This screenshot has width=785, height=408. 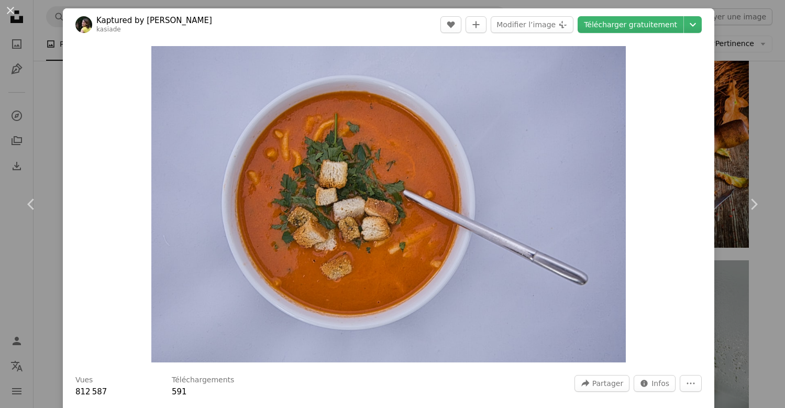 What do you see at coordinates (690, 383) in the screenshot?
I see `button: Plus d’actions` at bounding box center [690, 383].